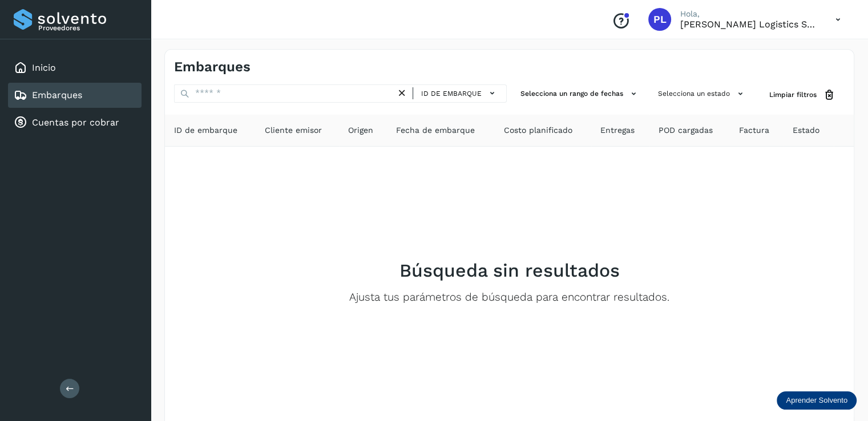 The height and width of the screenshot is (421, 868). What do you see at coordinates (816, 401) in the screenshot?
I see `p: Aprender Solvento` at bounding box center [816, 401].